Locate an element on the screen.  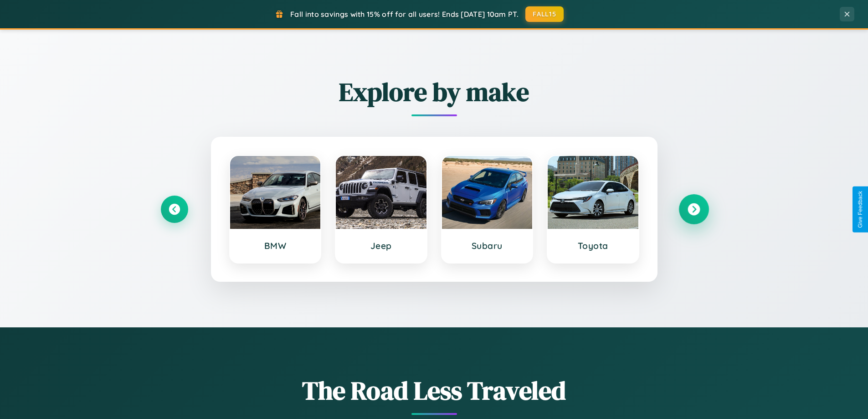
h3: BMW is located at coordinates (275, 246).